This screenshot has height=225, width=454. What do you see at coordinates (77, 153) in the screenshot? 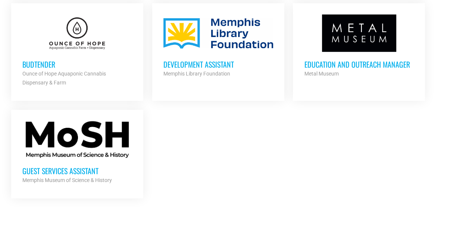
I see `a: Guest Services Assistant Memphis Museum of Science & History` at bounding box center [77, 153].